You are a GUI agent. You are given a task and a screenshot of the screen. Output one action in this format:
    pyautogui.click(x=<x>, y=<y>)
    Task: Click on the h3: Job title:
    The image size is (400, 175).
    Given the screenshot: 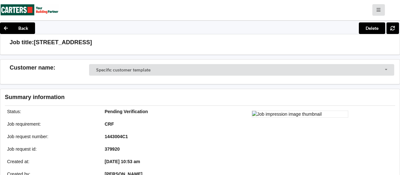 What is the action you would take?
    pyautogui.click(x=22, y=42)
    